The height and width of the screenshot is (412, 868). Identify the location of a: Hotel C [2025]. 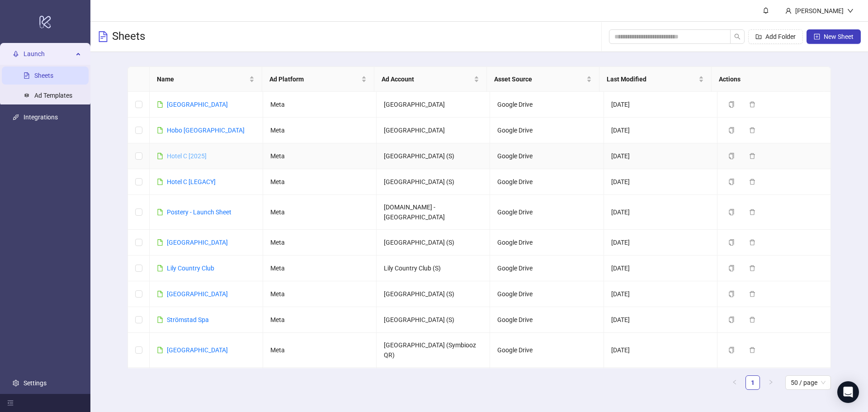
(187, 155).